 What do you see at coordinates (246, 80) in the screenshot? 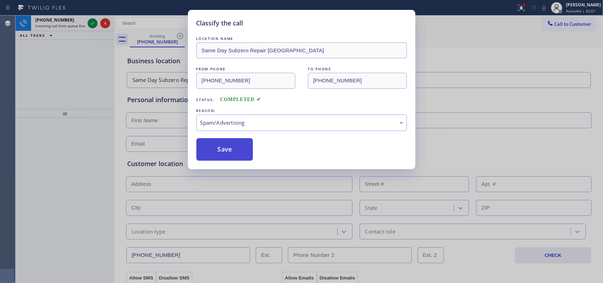
I see `input: From phone` at bounding box center [246, 80].